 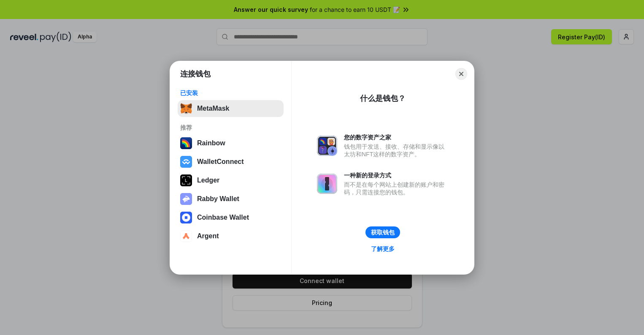 What do you see at coordinates (230, 199) in the screenshot?
I see `button: Rabby Wallet` at bounding box center [230, 199].